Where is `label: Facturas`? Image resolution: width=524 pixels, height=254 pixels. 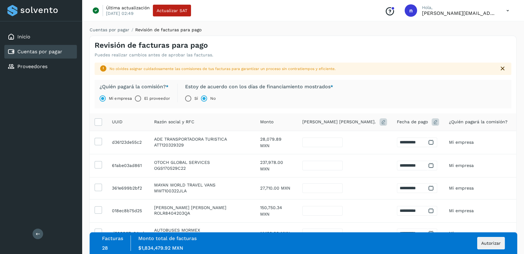 label: Facturas is located at coordinates (113, 238).